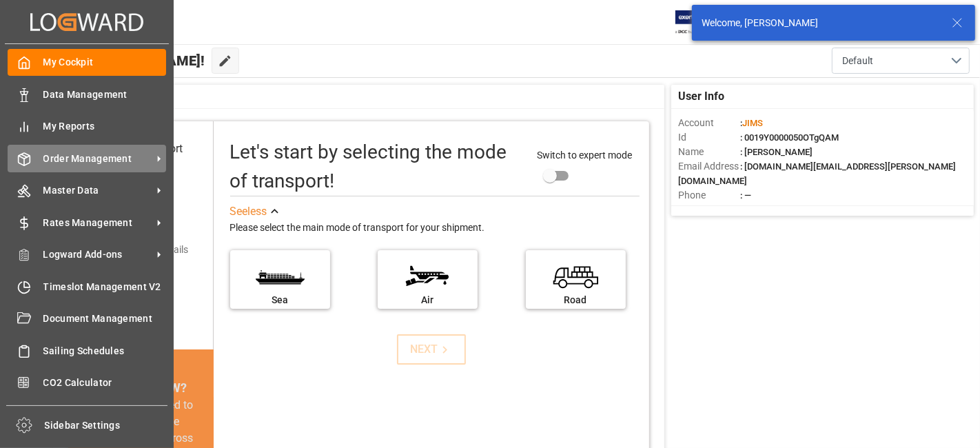 The height and width of the screenshot is (448, 980). What do you see at coordinates (87, 286) in the screenshot?
I see `a: Timeslot Management V2` at bounding box center [87, 286].